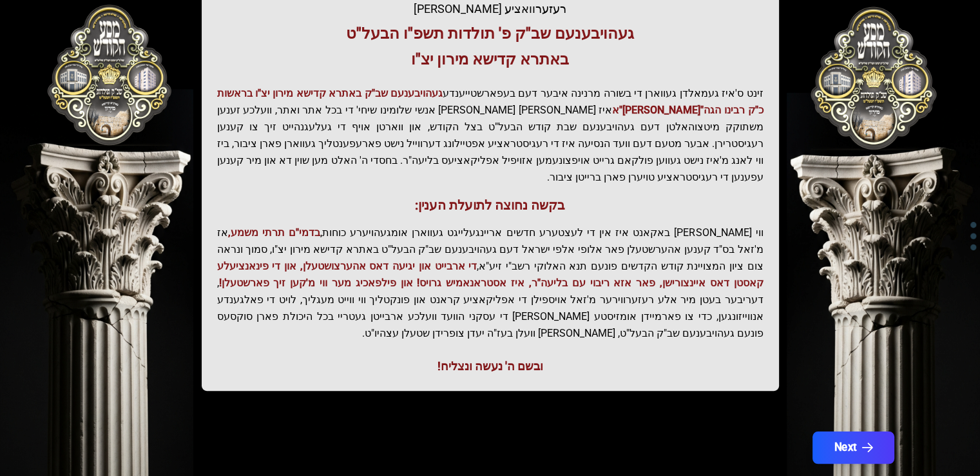 This screenshot has height=476, width=980. I want to click on h3: באתרא קדישא מירון יצ"ו, so click(490, 59).